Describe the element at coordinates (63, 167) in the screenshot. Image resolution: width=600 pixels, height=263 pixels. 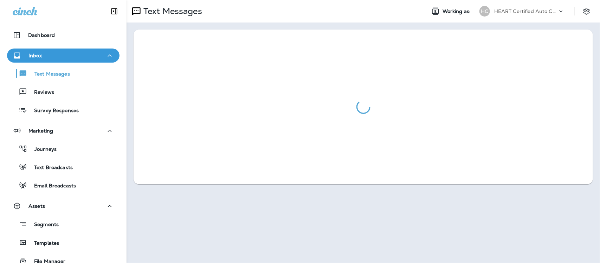
I see `button: Text Broadcasts` at that location.